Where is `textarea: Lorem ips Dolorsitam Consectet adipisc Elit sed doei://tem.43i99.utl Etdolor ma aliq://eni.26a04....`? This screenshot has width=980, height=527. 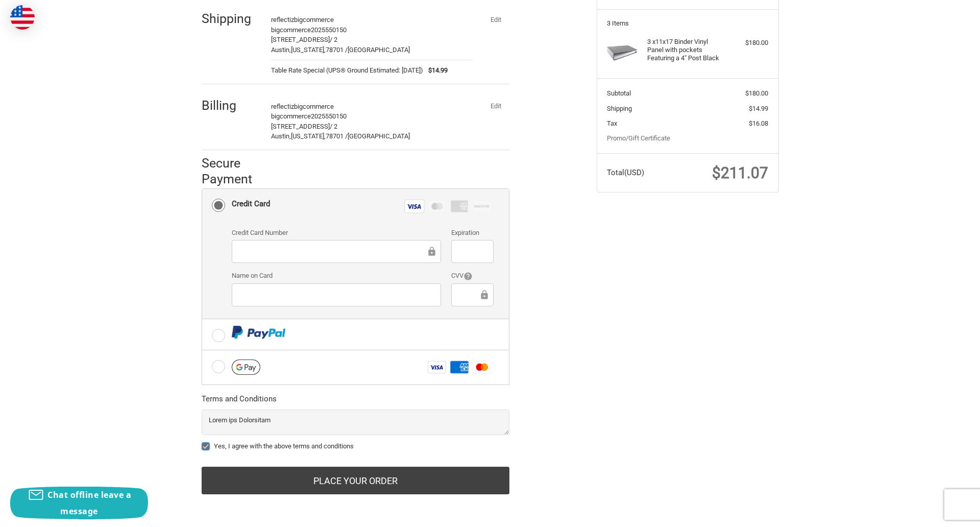 textarea: Lorem ips Dolorsitam Consectet adipisc Elit sed doei://tem.43i99.utl Etdolor ma aliq://eni.26a04.... is located at coordinates (355, 423).